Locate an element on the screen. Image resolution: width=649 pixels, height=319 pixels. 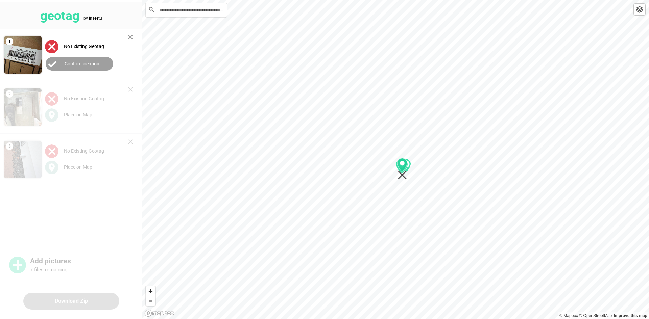
tspan: by inseetu is located at coordinates (93, 18).